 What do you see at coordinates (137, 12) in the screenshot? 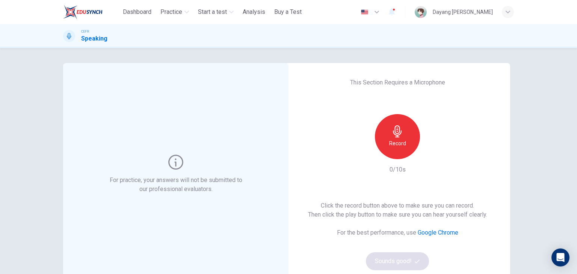
I see `button: Dashboard` at bounding box center [137, 12].